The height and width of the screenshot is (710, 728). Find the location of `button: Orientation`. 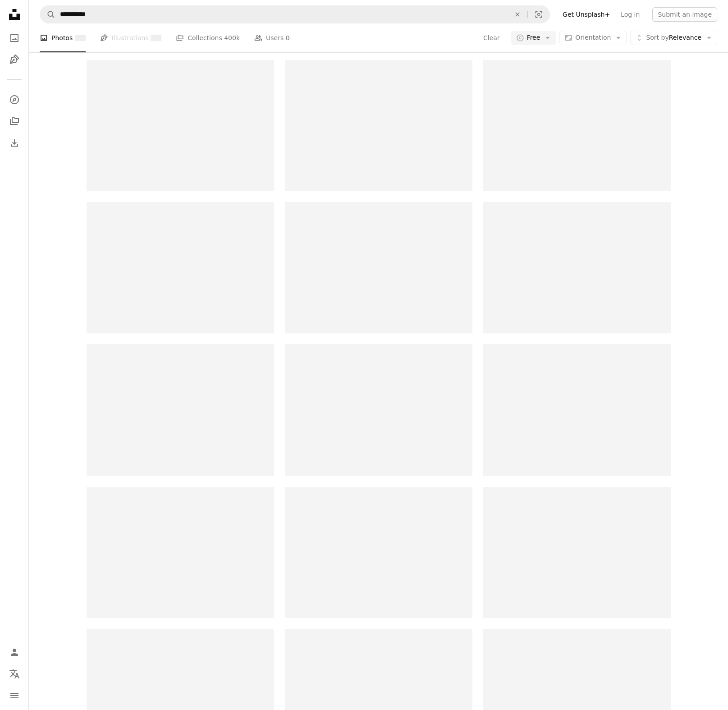

button: Orientation is located at coordinates (593, 38).